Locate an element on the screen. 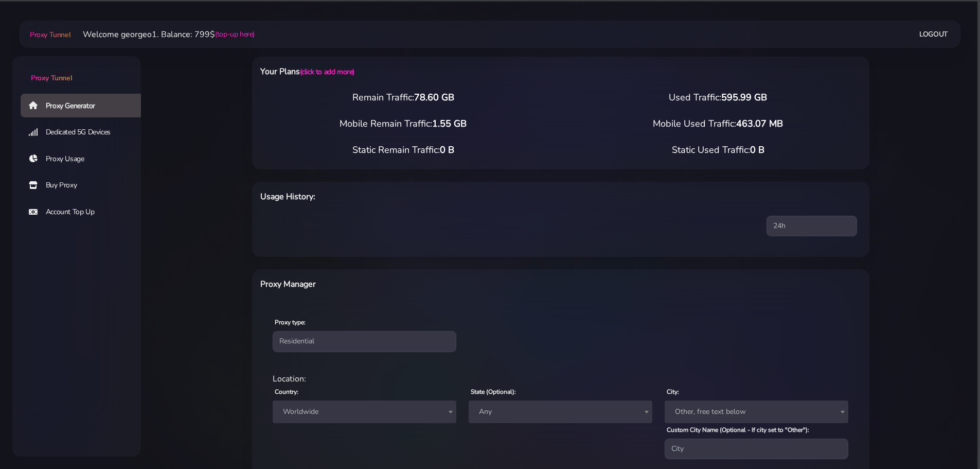 This screenshot has height=469, width=980. div: Used Traffic: is located at coordinates (718, 97).